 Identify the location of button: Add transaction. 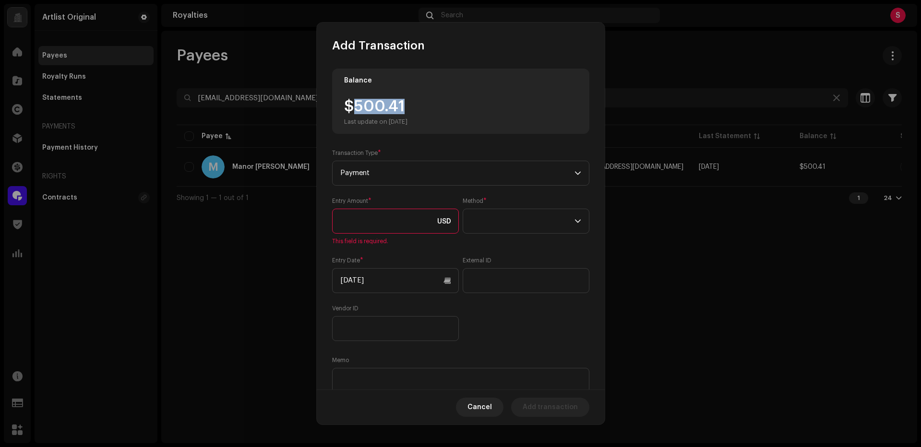
(550, 407).